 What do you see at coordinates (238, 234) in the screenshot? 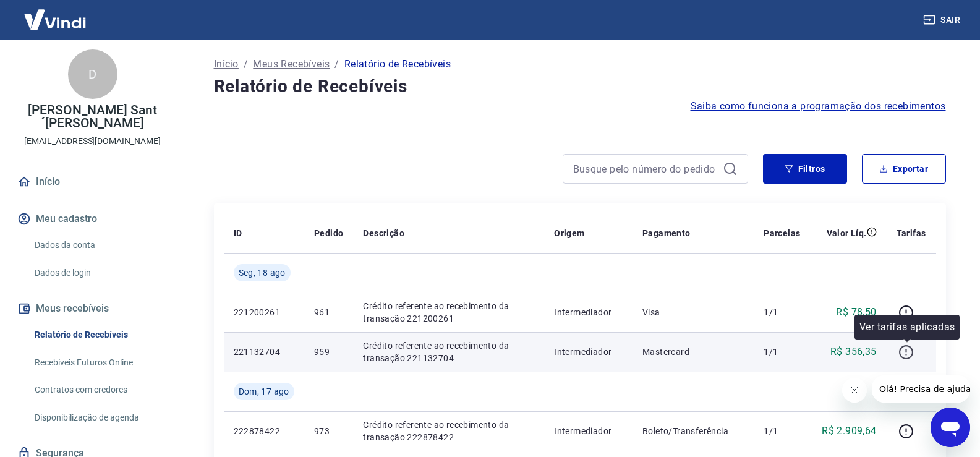
I see `p: ID` at bounding box center [238, 234].